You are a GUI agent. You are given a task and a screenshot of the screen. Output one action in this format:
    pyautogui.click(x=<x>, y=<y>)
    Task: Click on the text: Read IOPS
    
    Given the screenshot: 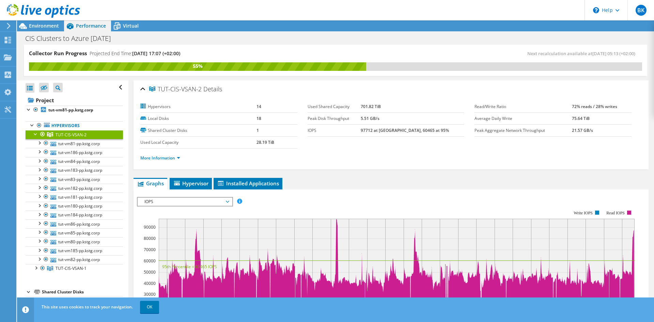 What is the action you would take?
    pyautogui.click(x=616, y=213)
    